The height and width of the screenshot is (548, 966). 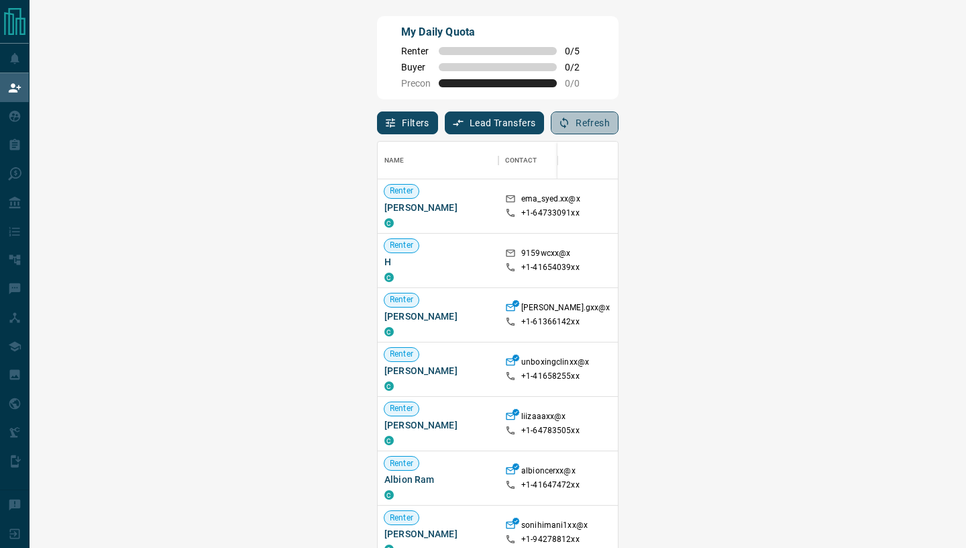 What do you see at coordinates (580, 83) in the screenshot?
I see `span: 0 / 0` at bounding box center [580, 83].